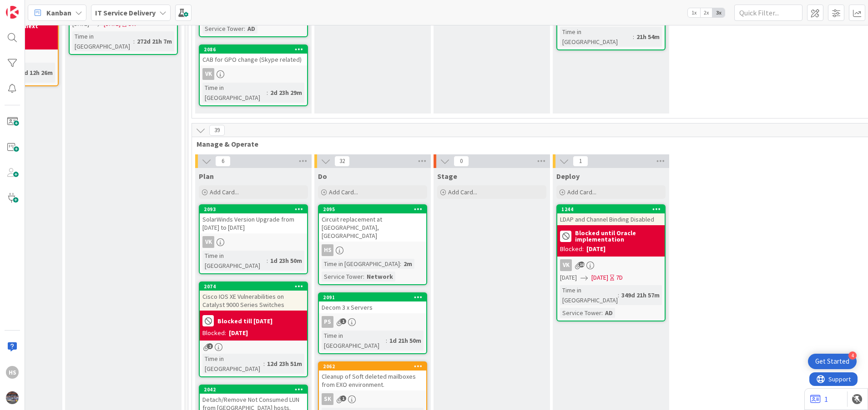 Image resolution: width=868 pixels, height=410 pixels. Describe the element at coordinates (832, 362) in the screenshot. I see `div: Open Get Started checklist, remaining modules: 4` at that location.